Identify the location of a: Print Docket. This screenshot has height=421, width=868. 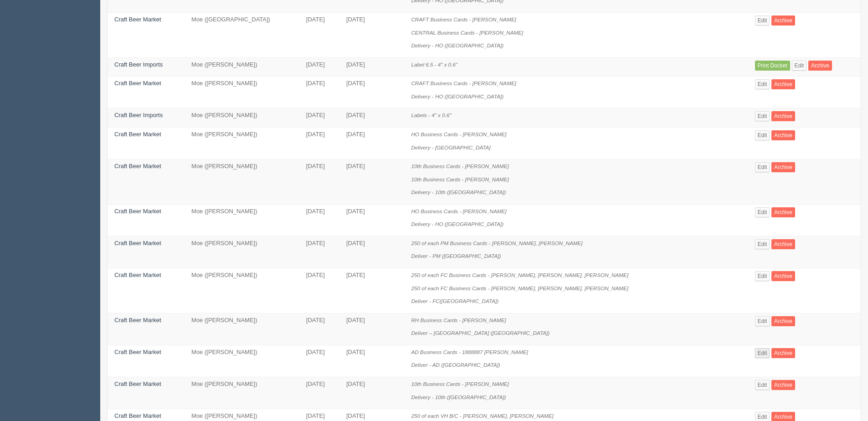
(772, 65).